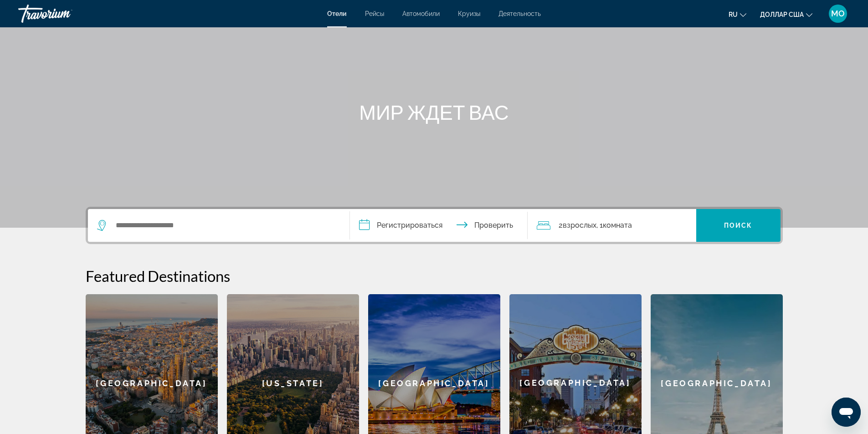  What do you see at coordinates (421, 13) in the screenshot?
I see `a: Автомобили` at bounding box center [421, 13].